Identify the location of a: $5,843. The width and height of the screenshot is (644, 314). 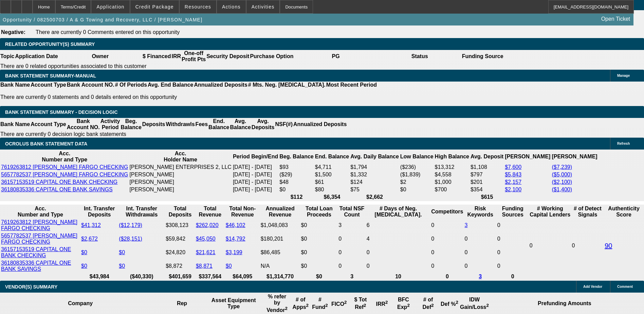
(513, 174).